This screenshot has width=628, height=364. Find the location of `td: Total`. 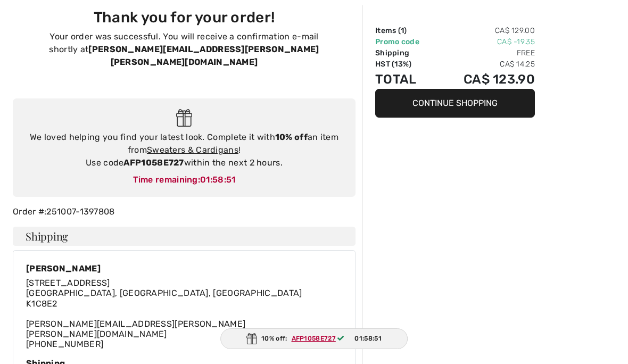

td: Total is located at coordinates (405, 80).